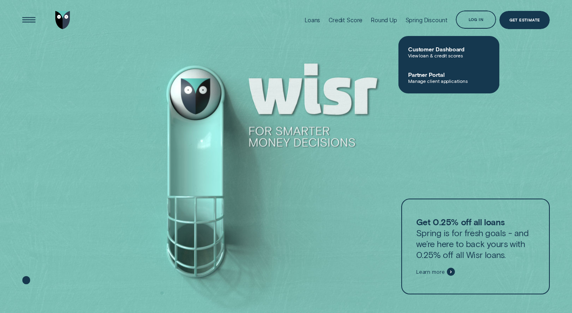 The image size is (572, 313). I want to click on a: Get Estimate, so click(525, 20).